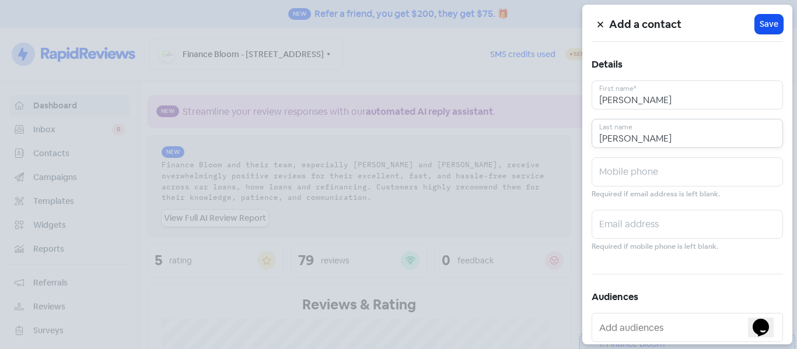 The height and width of the screenshot is (349, 797). I want to click on input: Last name, so click(687, 134).